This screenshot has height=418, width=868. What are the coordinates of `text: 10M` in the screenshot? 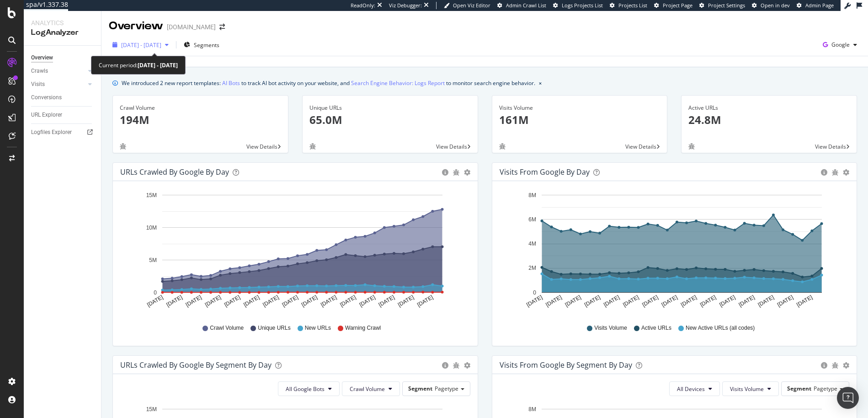 It's located at (151, 228).